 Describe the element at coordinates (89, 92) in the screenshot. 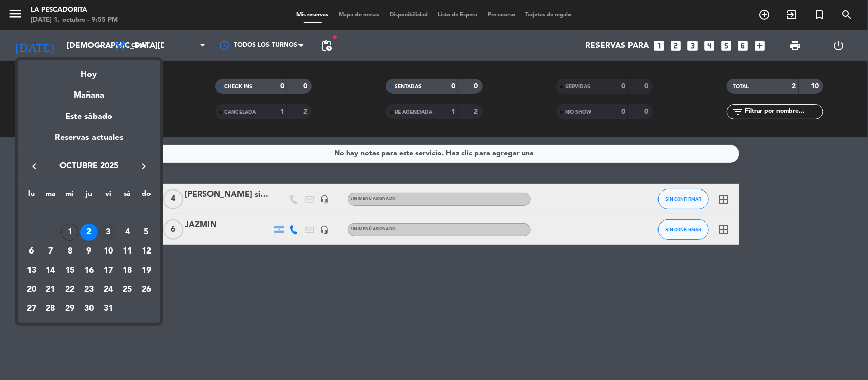

I see `div: Mañana` at that location.